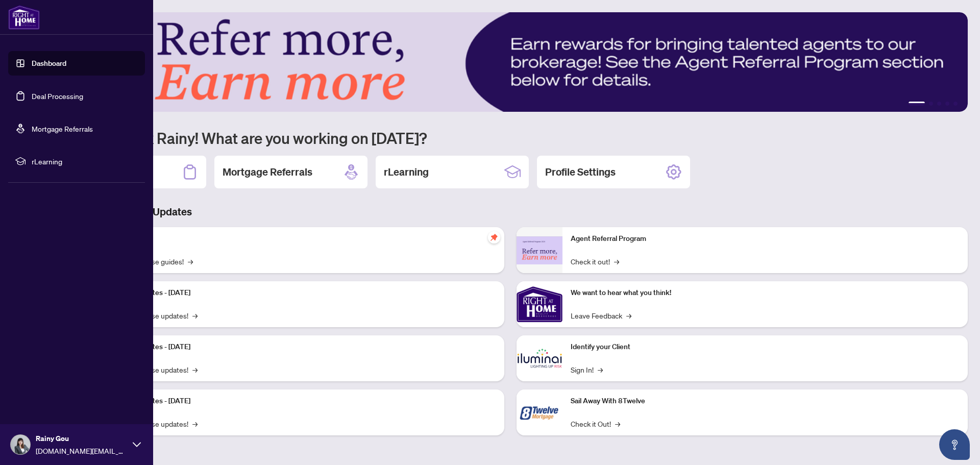  Describe the element at coordinates (82, 439) in the screenshot. I see `span: Rainy Gou` at that location.